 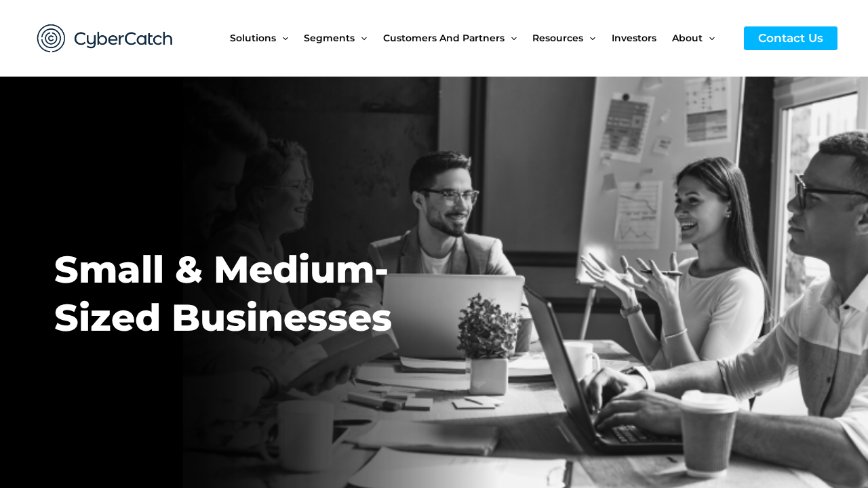 What do you see at coordinates (557, 38) in the screenshot?
I see `span: Resources` at bounding box center [557, 38].